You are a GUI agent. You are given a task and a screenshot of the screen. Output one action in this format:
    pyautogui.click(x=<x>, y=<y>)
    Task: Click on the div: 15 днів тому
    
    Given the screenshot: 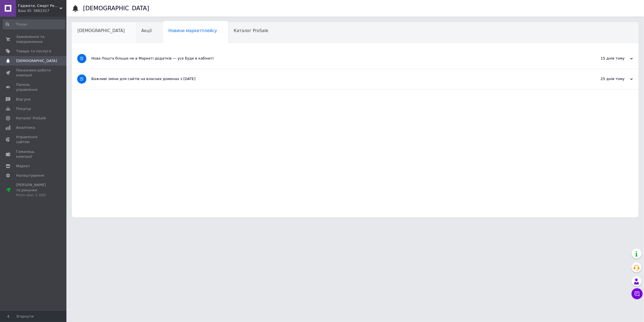 What is the action you would take?
    pyautogui.click(x=605, y=59)
    